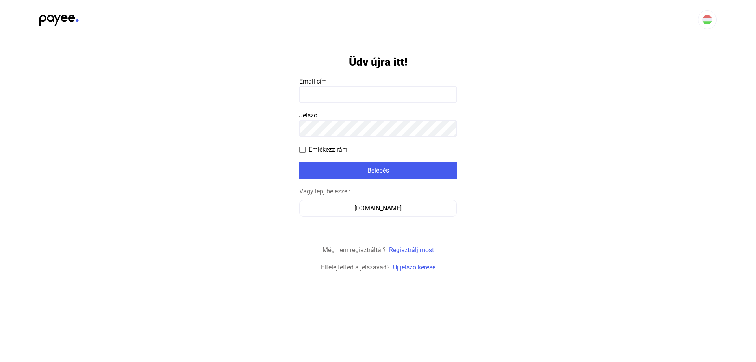  What do you see at coordinates (378, 170) in the screenshot?
I see `div: Belépés` at bounding box center [378, 170].